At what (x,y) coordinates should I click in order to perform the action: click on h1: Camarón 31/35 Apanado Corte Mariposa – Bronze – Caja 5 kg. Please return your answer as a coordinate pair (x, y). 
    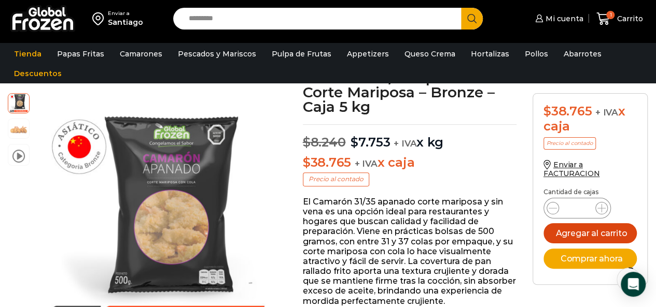
    Looking at the image, I should click on (410, 92).